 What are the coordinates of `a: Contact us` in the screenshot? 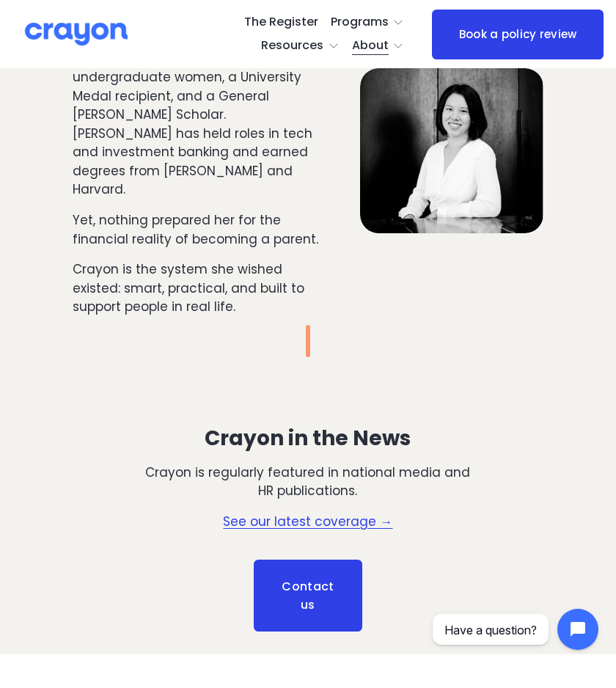 It's located at (308, 595).